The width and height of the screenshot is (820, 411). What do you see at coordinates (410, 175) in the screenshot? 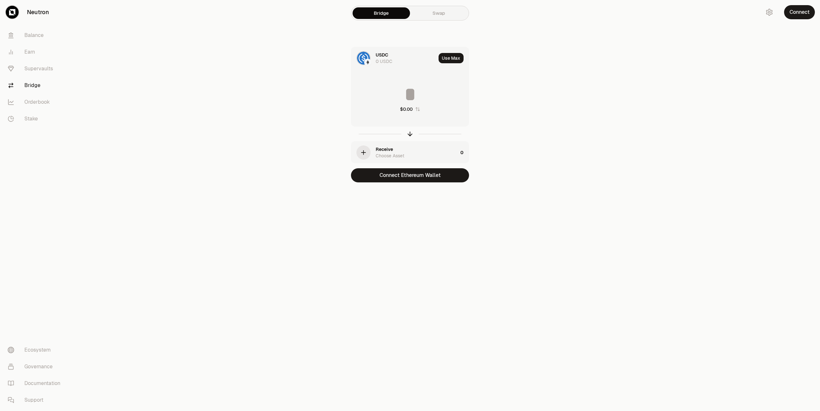
I see `button: Connect Ethereum Wallet` at bounding box center [410, 175].